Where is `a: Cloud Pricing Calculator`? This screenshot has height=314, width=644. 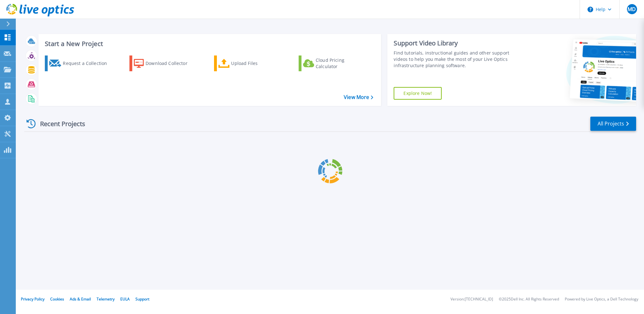
a: Cloud Pricing Calculator is located at coordinates (334, 63).